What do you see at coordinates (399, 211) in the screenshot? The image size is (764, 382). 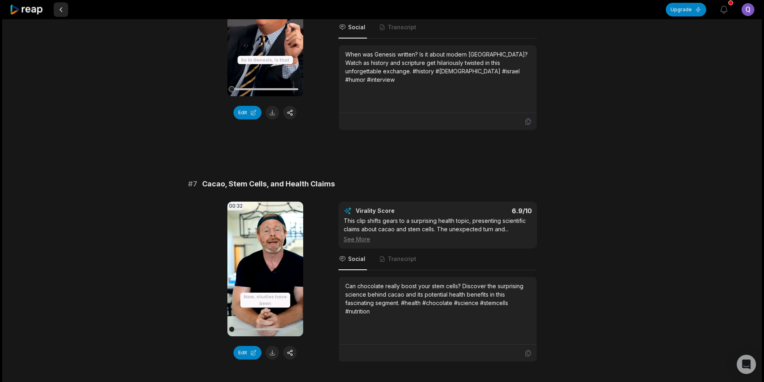 I see `div: Virality Score` at bounding box center [399, 211].